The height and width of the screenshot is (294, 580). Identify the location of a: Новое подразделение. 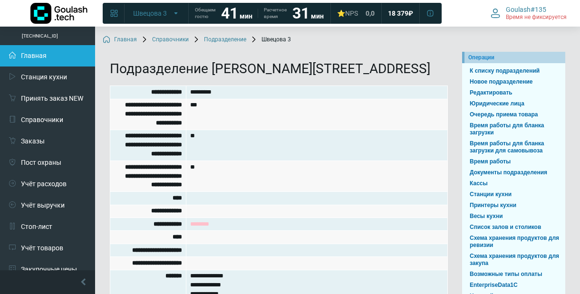
(513, 82).